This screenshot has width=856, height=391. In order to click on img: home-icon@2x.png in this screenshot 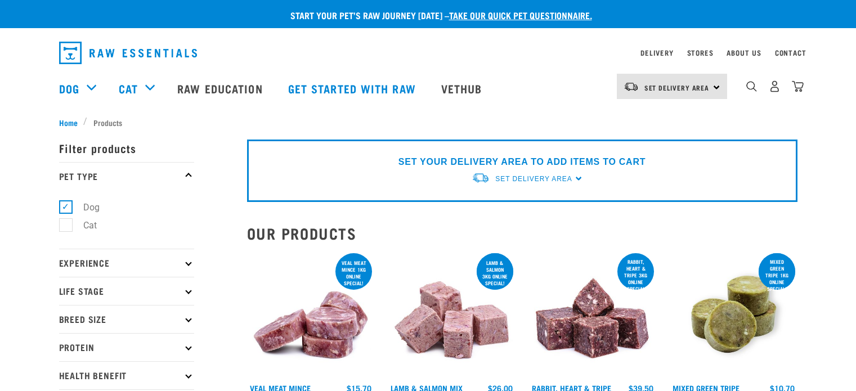, I will do `click(797, 86)`.